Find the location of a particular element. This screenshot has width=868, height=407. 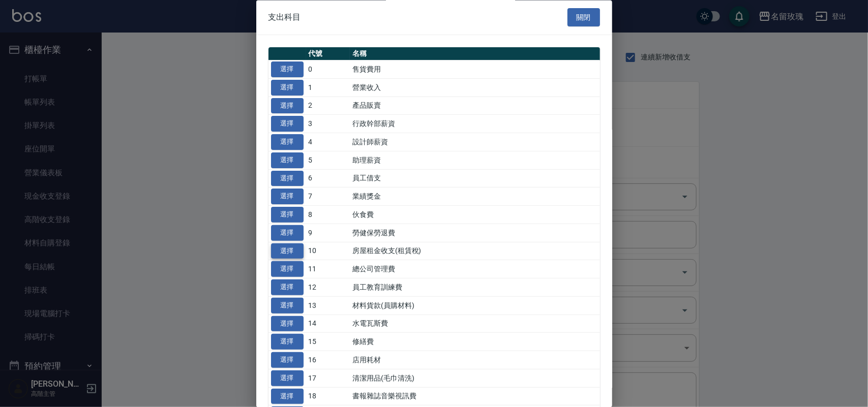

td: 4 is located at coordinates (328, 142).